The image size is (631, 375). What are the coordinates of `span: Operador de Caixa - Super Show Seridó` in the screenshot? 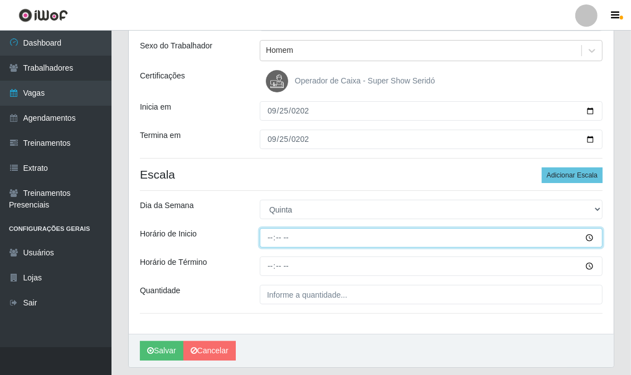 It's located at (364, 81).